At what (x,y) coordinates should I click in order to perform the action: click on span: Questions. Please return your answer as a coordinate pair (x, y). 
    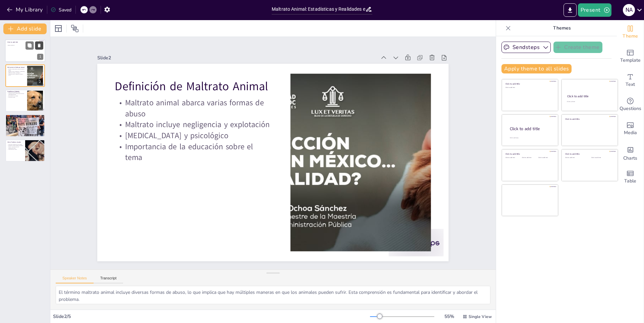
    Looking at the image, I should click on (630, 109).